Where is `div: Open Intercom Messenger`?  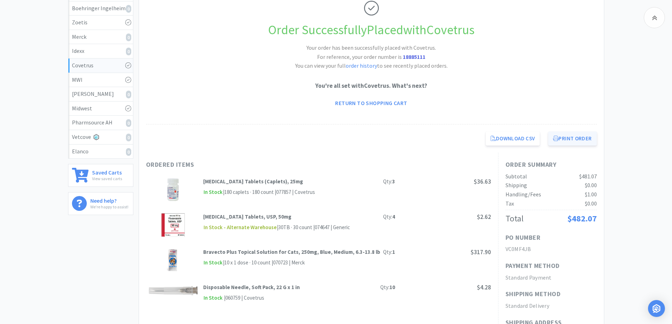 div: Open Intercom Messenger is located at coordinates (657, 309).